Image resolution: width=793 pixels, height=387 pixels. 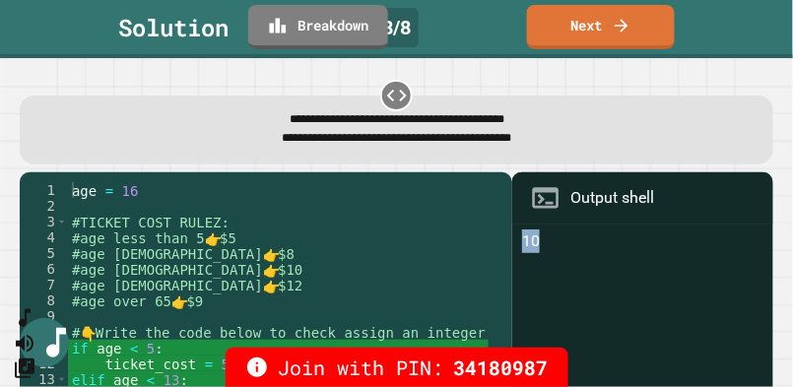 What do you see at coordinates (43, 222) in the screenshot?
I see `div: 3` at bounding box center [43, 222].